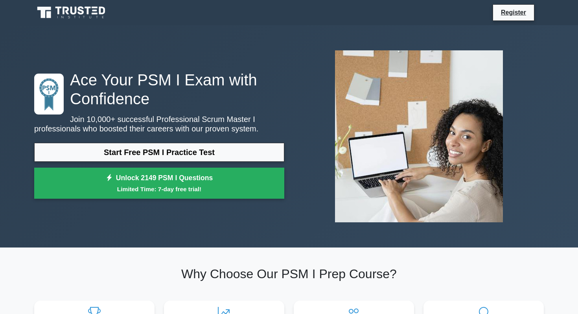 This screenshot has height=314, width=578. Describe the element at coordinates (159, 183) in the screenshot. I see `a: Unlock 2149 PSM I QuestionsLimited Time: 7-day free trial!` at that location.